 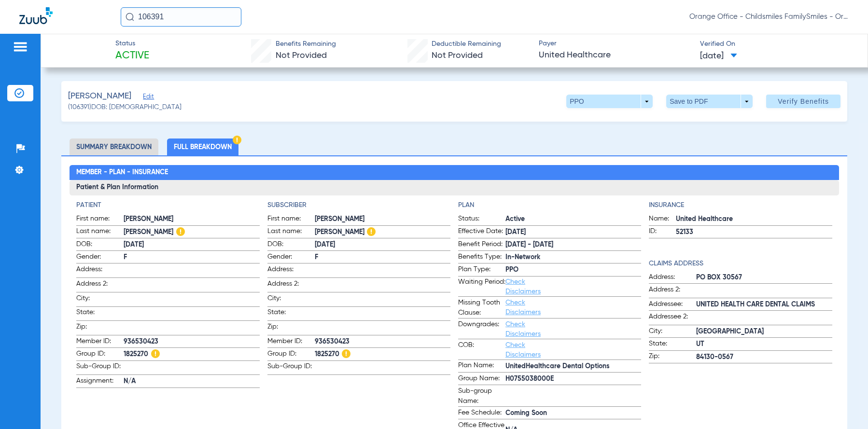 I want to click on span: Member ID:, so click(x=100, y=343).